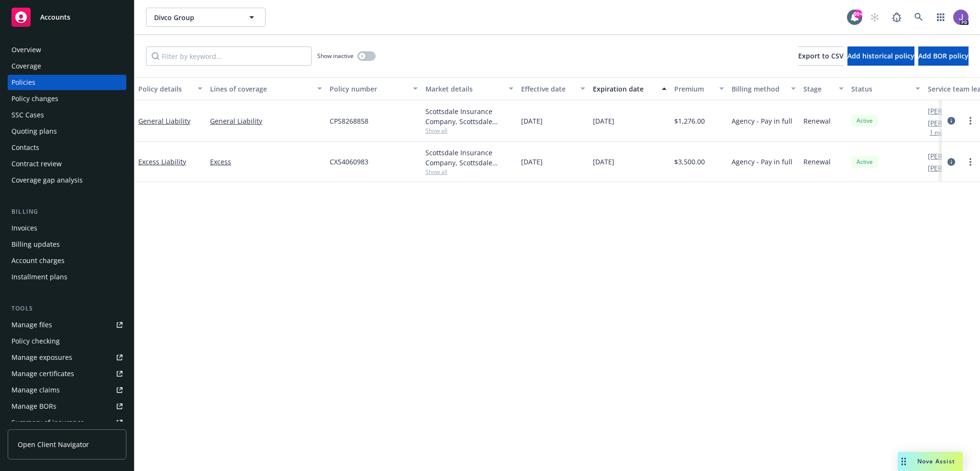 This screenshot has height=471, width=980. What do you see at coordinates (764, 89) in the screenshot?
I see `button: Billing method` at bounding box center [764, 89].